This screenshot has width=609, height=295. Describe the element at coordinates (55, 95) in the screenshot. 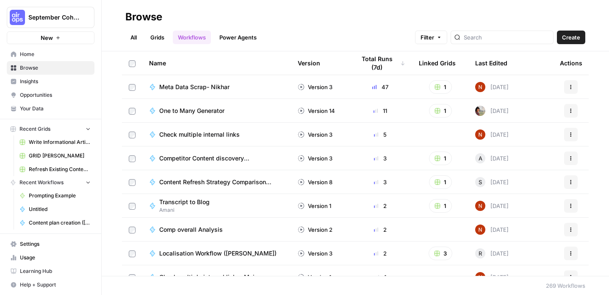

I see `span: Opportunities` at that location.